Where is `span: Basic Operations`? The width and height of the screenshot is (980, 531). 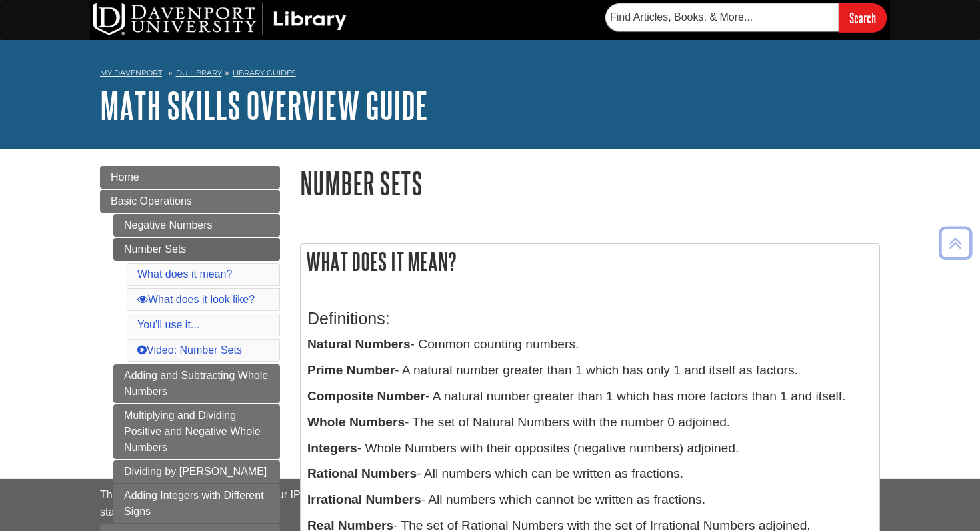 span: Basic Operations is located at coordinates (151, 200).